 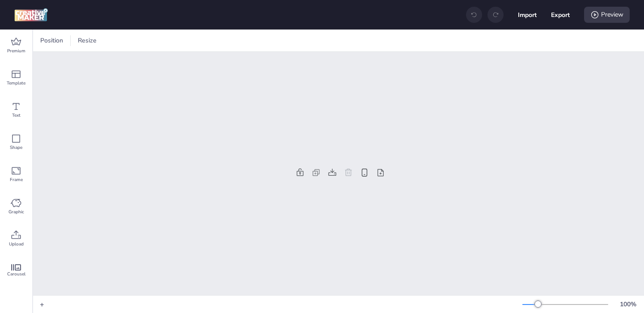 I want to click on span: Frame, so click(x=16, y=180).